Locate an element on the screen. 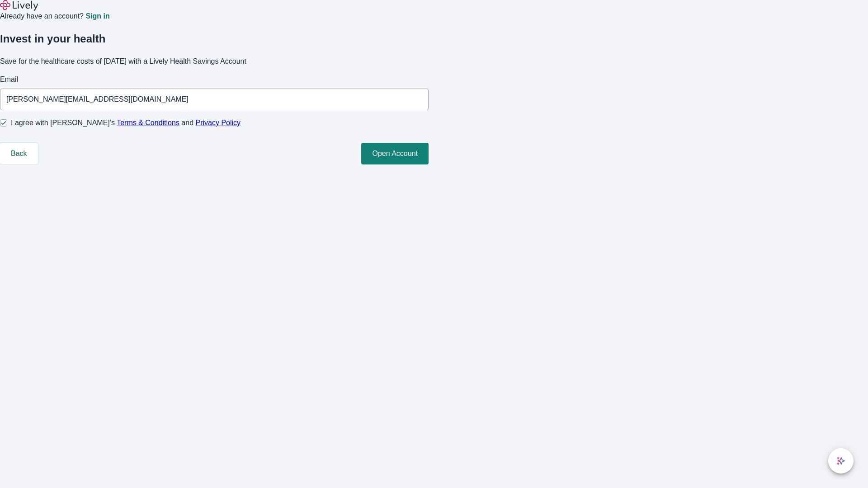 The height and width of the screenshot is (488, 868). button: chat is located at coordinates (841, 461).